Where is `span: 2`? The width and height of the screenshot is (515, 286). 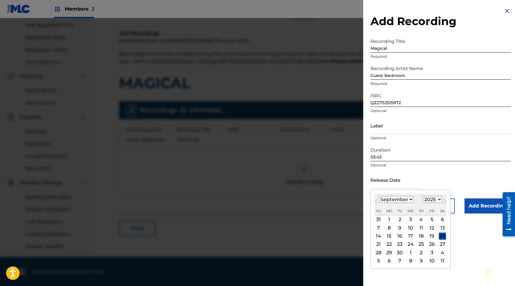
span: 2 is located at coordinates (93, 9).